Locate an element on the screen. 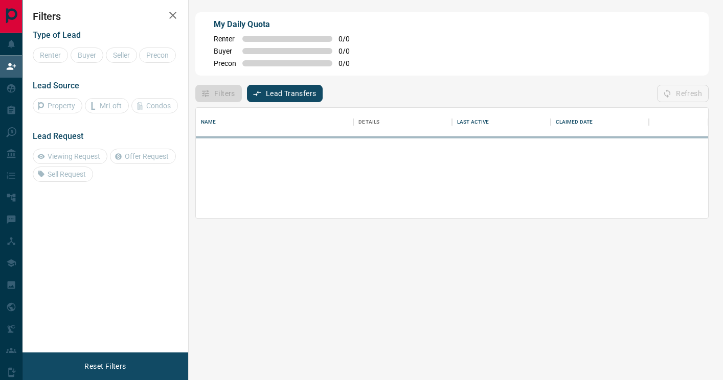 The height and width of the screenshot is (380, 723). span: Buyer is located at coordinates (225, 51).